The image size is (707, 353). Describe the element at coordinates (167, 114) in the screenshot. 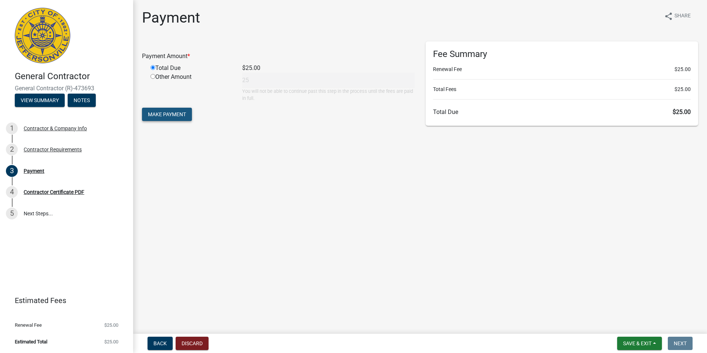

I see `button: Make Payment` at that location.